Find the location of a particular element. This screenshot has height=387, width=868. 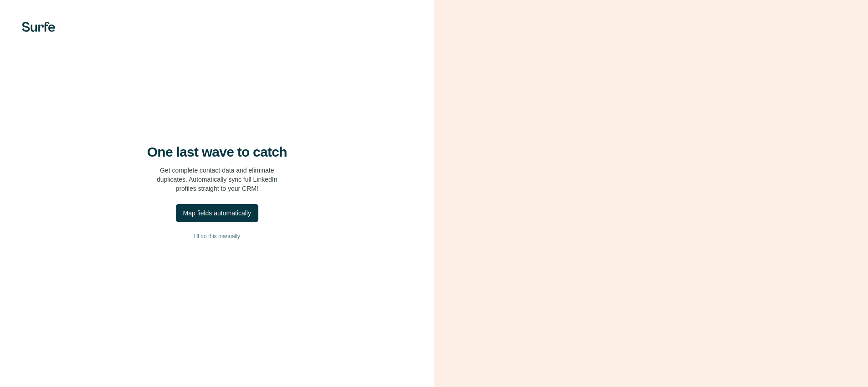

button: I’ll do this manually is located at coordinates (217, 236).